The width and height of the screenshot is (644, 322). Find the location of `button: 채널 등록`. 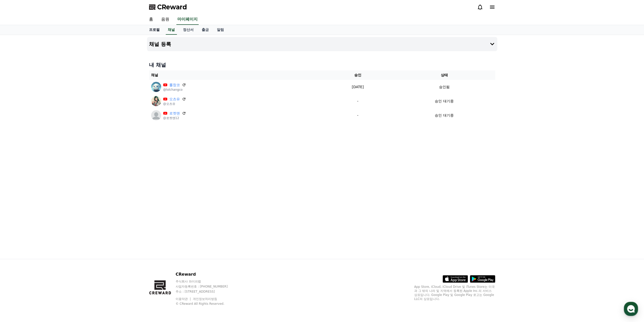

button: 채널 등록 is located at coordinates (322, 44).